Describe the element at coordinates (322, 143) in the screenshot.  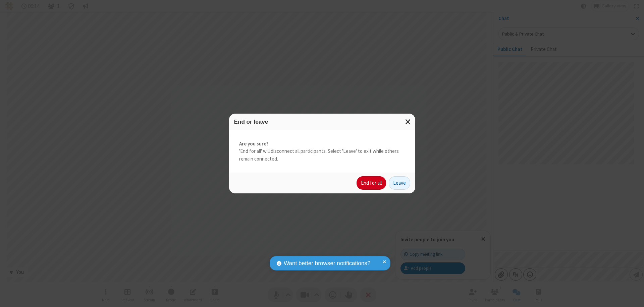
I see `strong: Are you sure?` at that location.